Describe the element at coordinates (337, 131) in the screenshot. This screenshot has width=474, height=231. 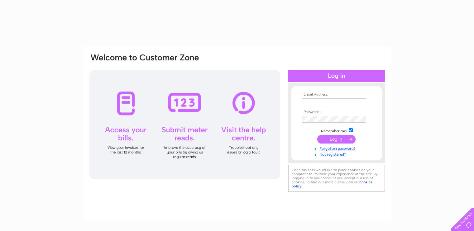
I see `td: Remember me?` at that location.